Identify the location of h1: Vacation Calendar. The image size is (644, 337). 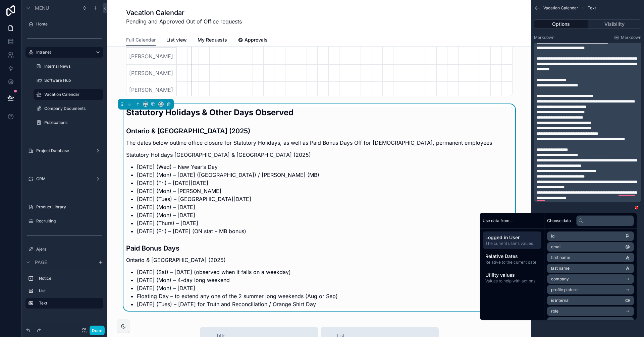
(184, 13).